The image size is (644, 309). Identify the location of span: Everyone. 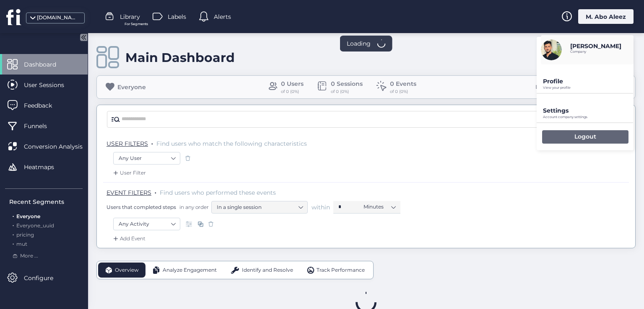
(28, 216).